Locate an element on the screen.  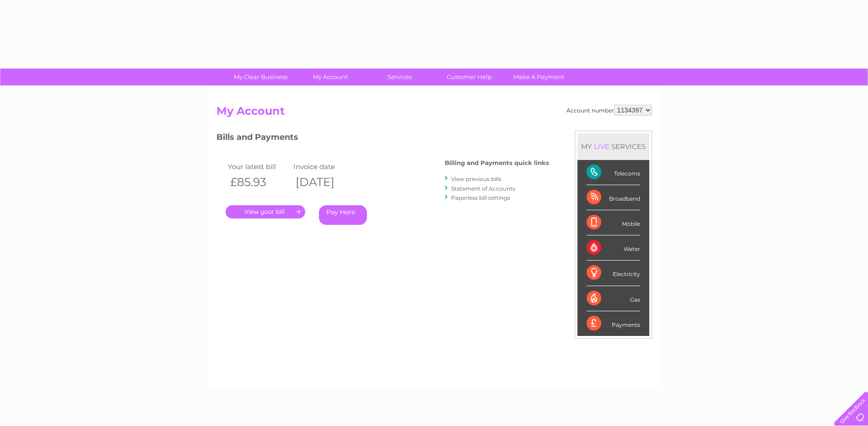
a: Make A Payment is located at coordinates (538, 77).